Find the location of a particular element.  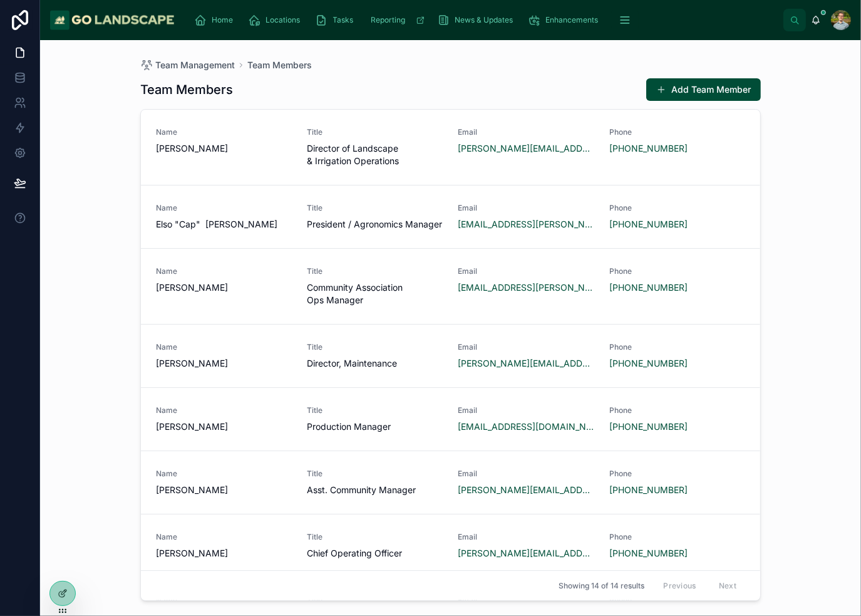

span: News & Updates is located at coordinates (484, 20).